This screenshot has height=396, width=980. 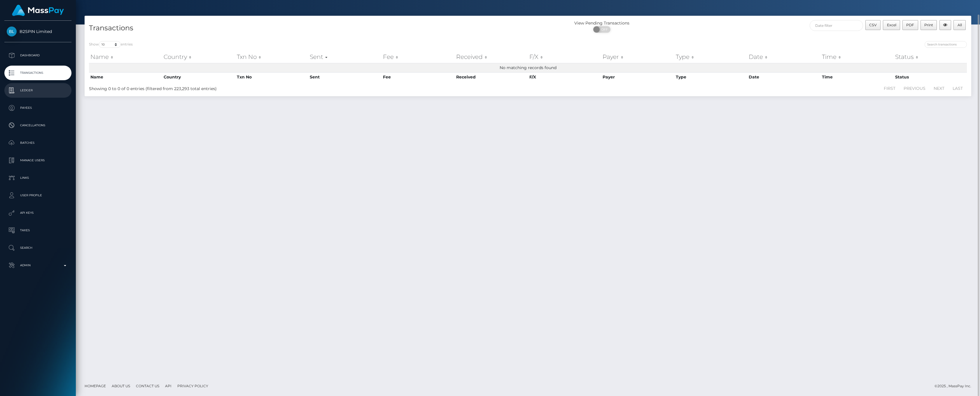 I want to click on p: API Keys, so click(x=38, y=213).